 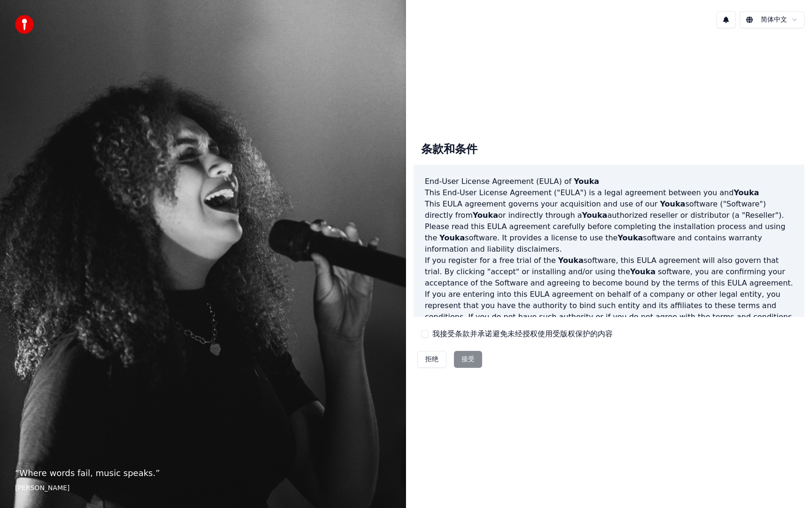 I want to click on div: 条款和条件, so click(x=449, y=150).